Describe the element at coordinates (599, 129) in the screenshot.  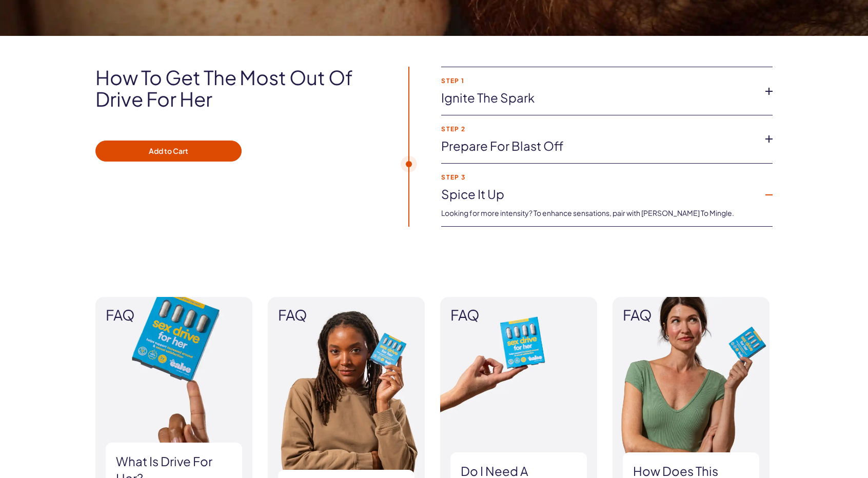
I see `strong: Step 2` at that location.